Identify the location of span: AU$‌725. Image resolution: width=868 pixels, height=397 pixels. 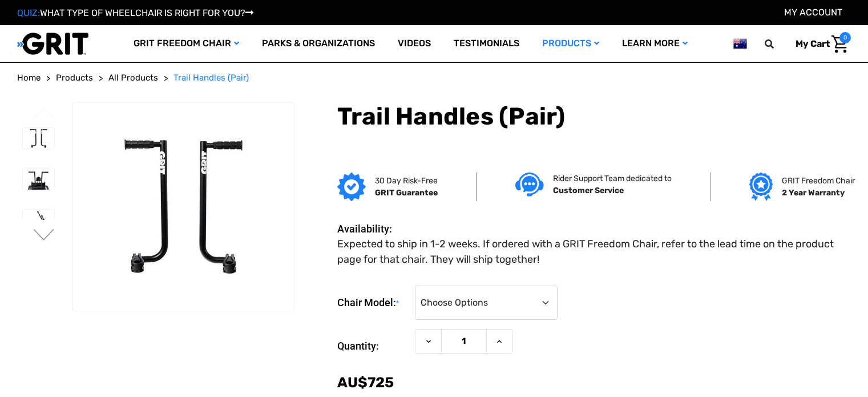
(365, 382).